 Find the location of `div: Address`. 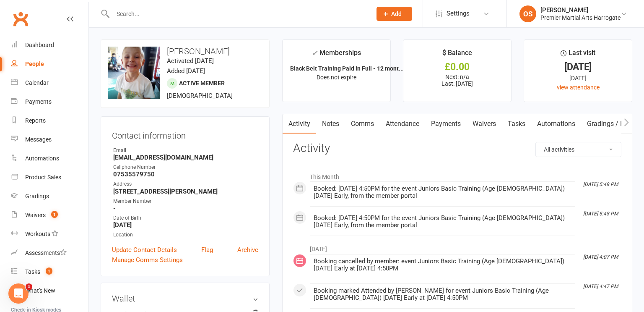

div: Address is located at coordinates (186, 184).